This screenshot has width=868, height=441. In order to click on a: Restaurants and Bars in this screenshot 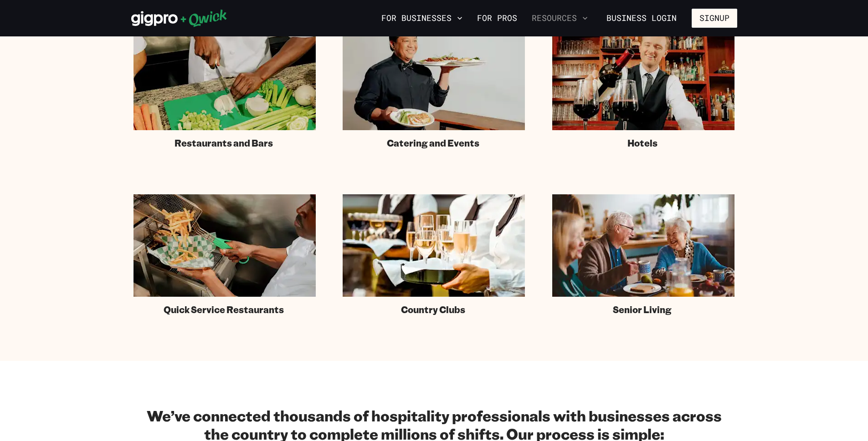, I will do `click(224, 89)`.